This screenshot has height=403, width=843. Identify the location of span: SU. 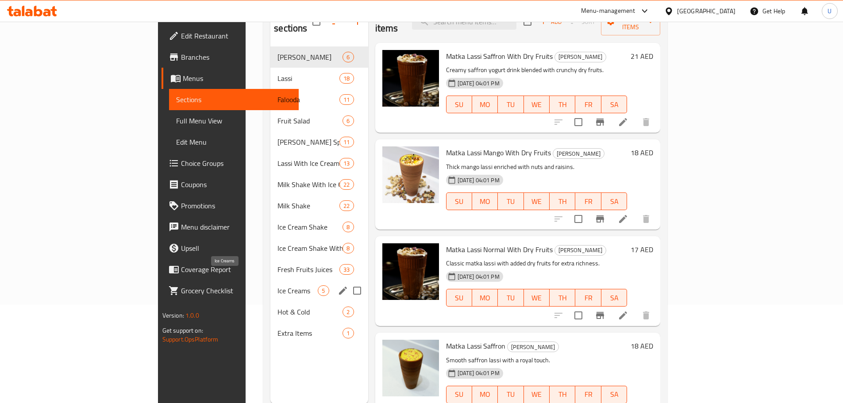
(459, 298).